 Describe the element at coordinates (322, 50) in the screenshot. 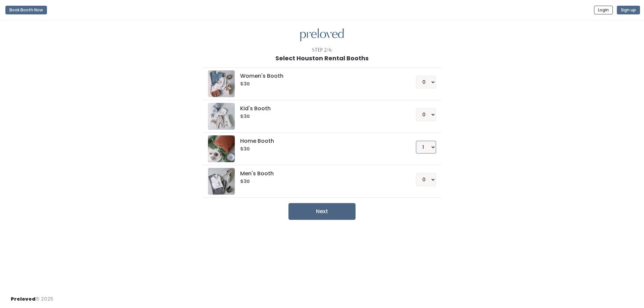

I see `div: Step 2/4:` at that location.